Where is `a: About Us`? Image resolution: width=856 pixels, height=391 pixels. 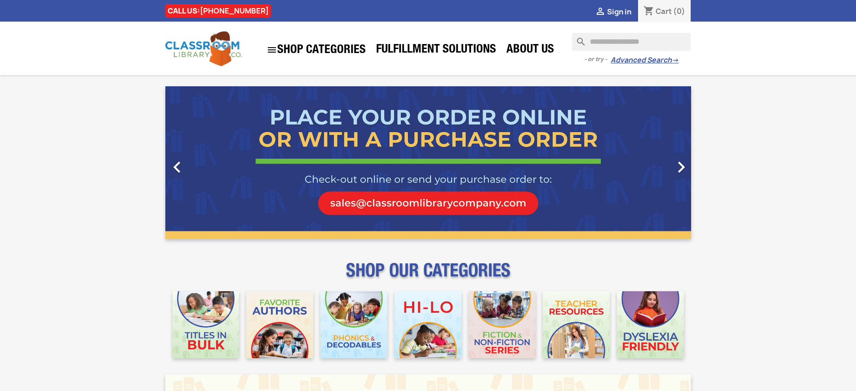 a: About Us is located at coordinates (531, 50).